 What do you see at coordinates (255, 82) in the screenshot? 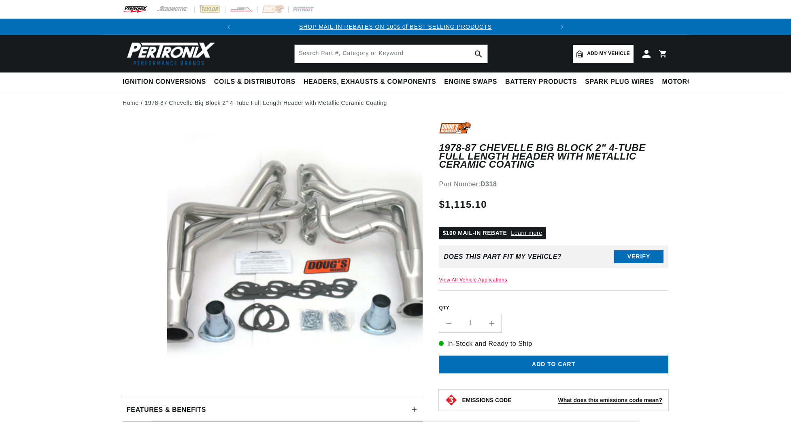
I see `summary: Coils & Distributors` at bounding box center [255, 82].